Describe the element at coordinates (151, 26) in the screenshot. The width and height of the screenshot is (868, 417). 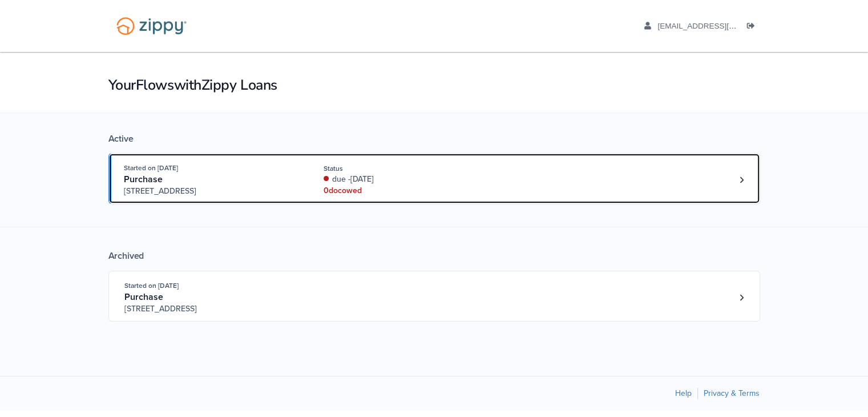
I see `img: Logo` at that location.